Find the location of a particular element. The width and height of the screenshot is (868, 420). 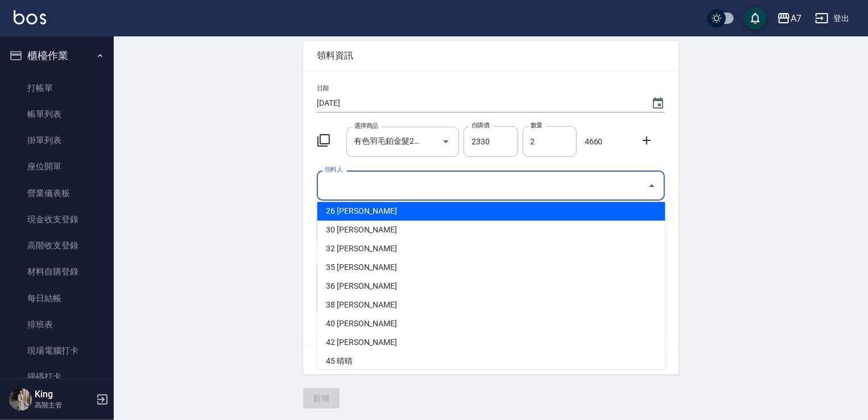

label: 數量 is located at coordinates (536, 125).